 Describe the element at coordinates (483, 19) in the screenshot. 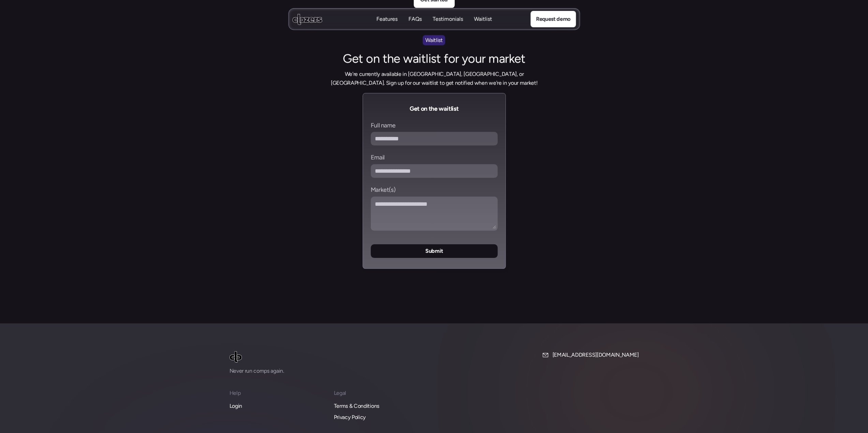

I see `a: WaitlistWaitlist` at that location.